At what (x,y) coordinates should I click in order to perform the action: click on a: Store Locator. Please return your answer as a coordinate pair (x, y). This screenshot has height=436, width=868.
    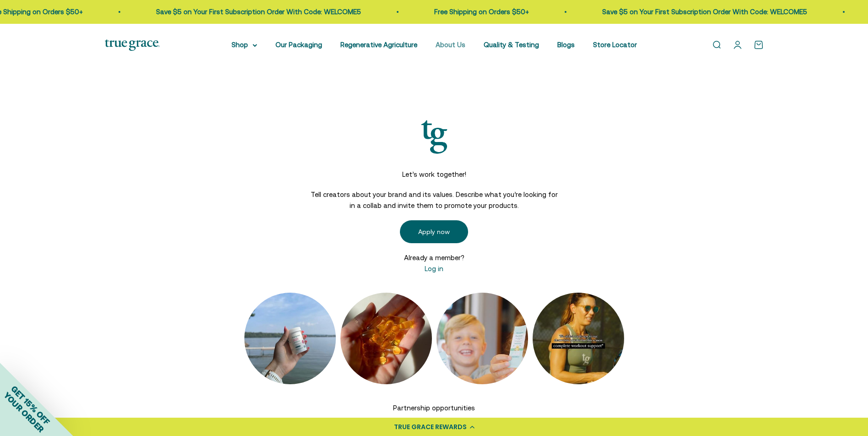
    Looking at the image, I should click on (615, 45).